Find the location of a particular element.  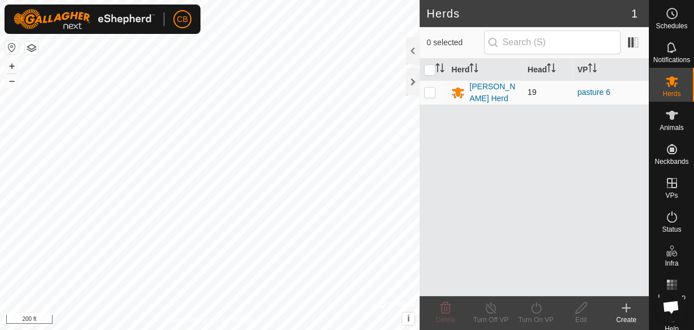

div: Turn Off VP is located at coordinates (491, 320).